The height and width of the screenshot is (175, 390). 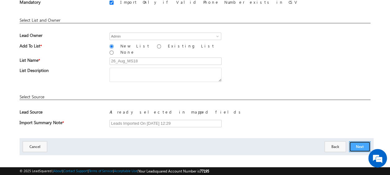 I want to click on button: Back, so click(x=335, y=147).